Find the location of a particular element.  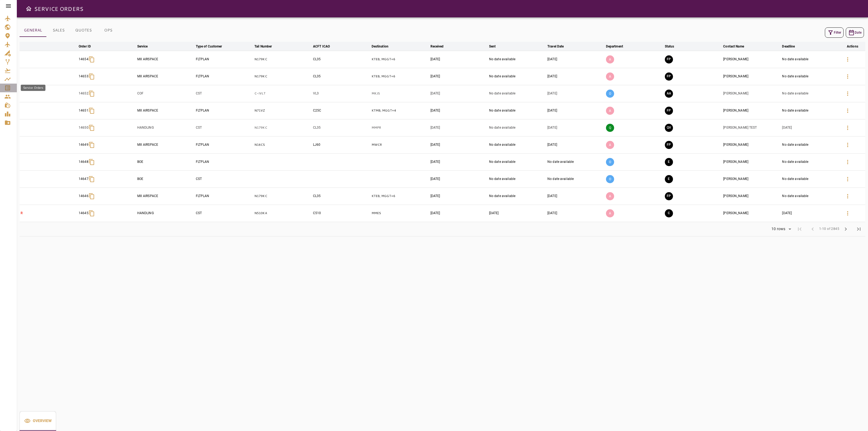

span: Received is located at coordinates (441, 46).